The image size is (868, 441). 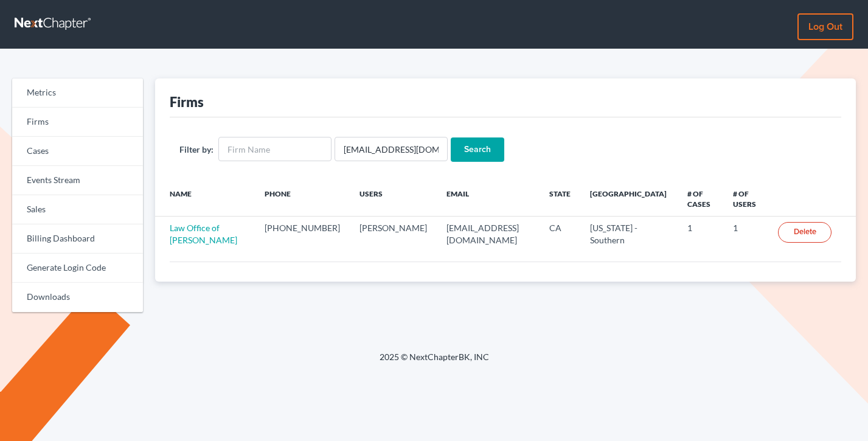 I want to click on a: Metrics, so click(x=77, y=93).